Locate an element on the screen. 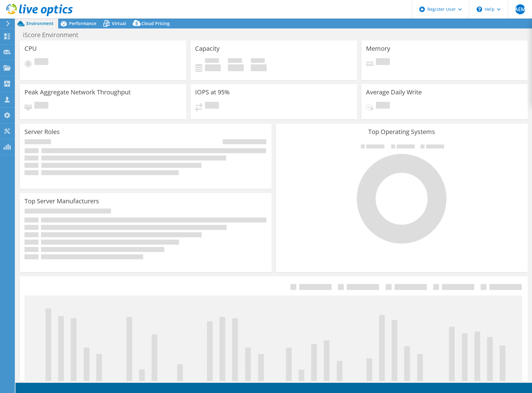  h3: IOPS at 95% is located at coordinates (213, 92).